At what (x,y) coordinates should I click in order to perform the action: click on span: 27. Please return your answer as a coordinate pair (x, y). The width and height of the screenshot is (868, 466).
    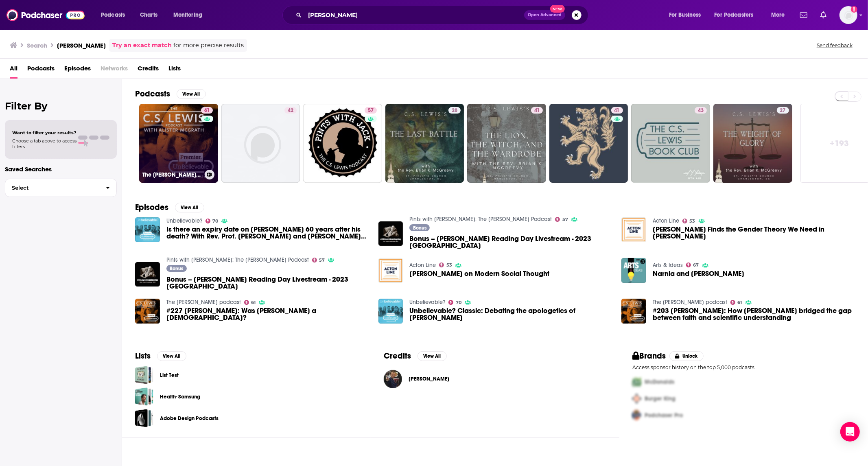
    Looking at the image, I should click on (783, 111).